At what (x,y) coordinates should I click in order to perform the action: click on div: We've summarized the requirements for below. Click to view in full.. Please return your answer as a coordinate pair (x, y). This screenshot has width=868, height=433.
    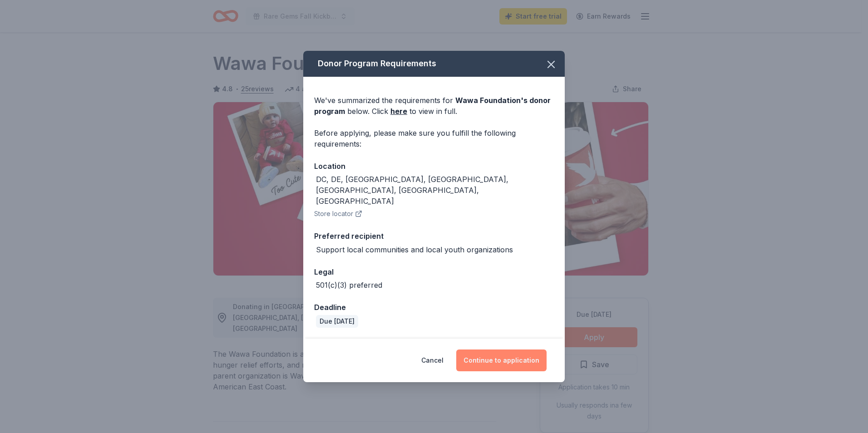
    Looking at the image, I should click on (434, 106).